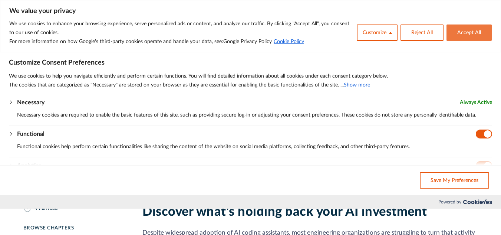  What do you see at coordinates (422, 33) in the screenshot?
I see `button: Reject All` at bounding box center [422, 33].